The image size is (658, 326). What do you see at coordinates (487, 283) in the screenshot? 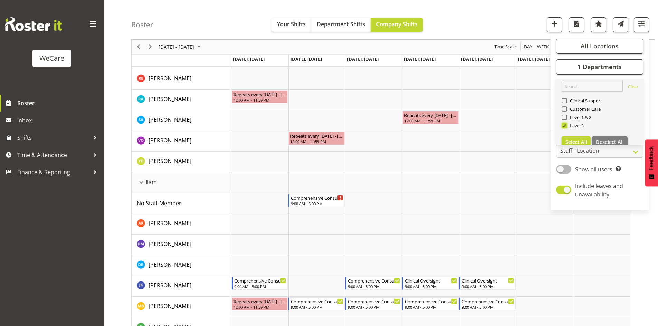
I see `div: John Ko"s event - Clinical Oversight Begin From Friday, September 5, 2025 at 9:00:00 AM GMT+12:00...` at bounding box center [487, 283].